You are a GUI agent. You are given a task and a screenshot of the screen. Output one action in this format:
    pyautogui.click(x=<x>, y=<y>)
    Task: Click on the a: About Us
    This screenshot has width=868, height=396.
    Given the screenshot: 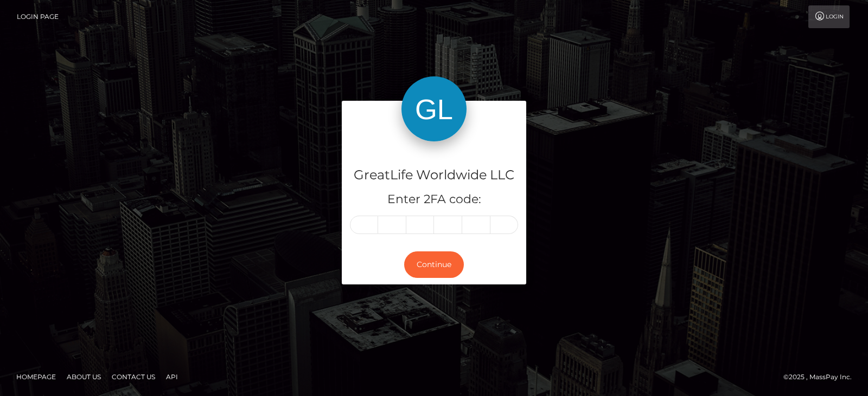 What is the action you would take?
    pyautogui.click(x=83, y=377)
    